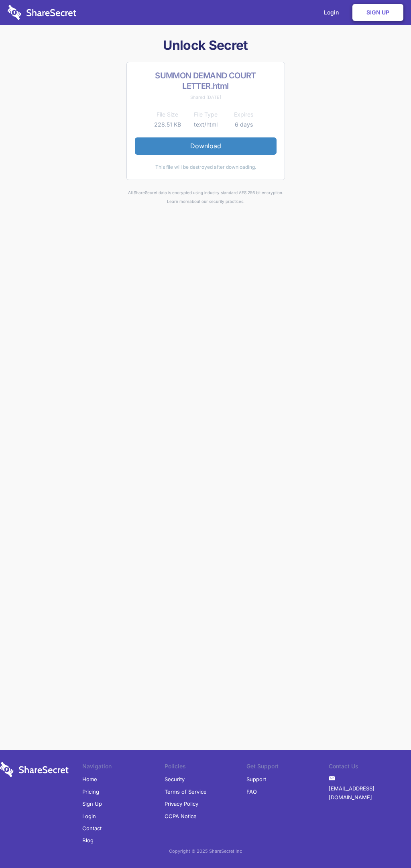  I want to click on td: text/html, so click(206, 125).